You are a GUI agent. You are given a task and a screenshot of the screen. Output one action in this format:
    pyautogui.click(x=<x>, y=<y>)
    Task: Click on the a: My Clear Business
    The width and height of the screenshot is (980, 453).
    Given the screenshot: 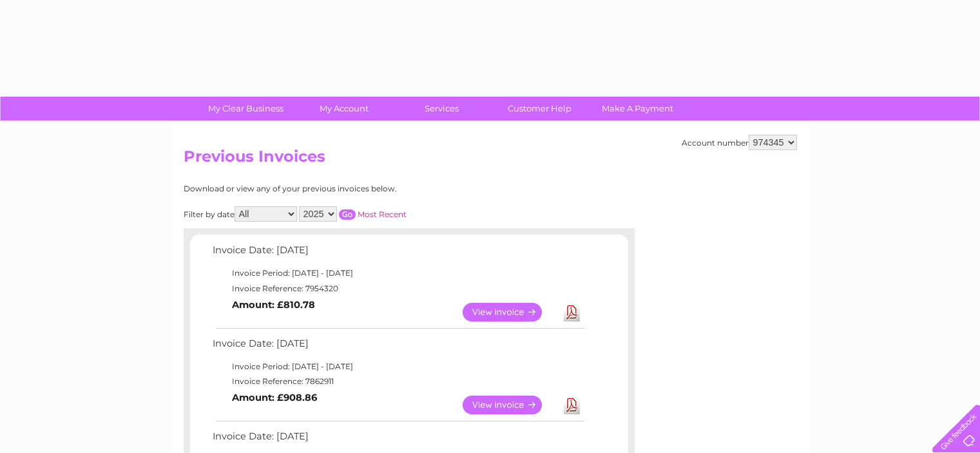 What is the action you would take?
    pyautogui.click(x=246, y=108)
    